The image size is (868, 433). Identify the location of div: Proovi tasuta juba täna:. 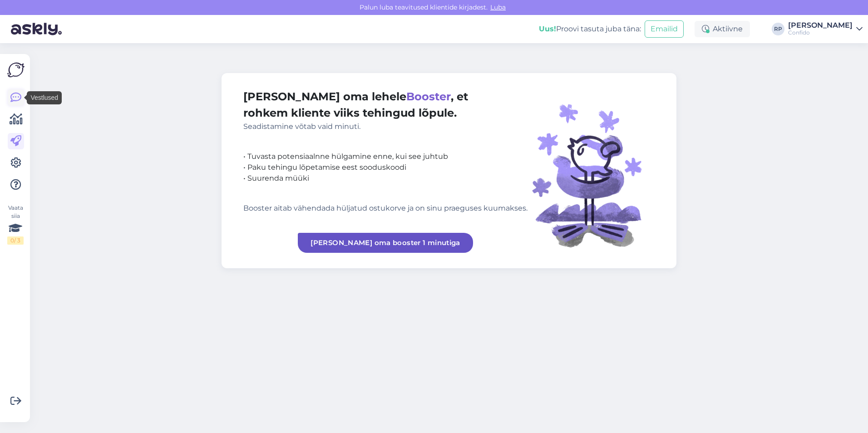
(590, 29).